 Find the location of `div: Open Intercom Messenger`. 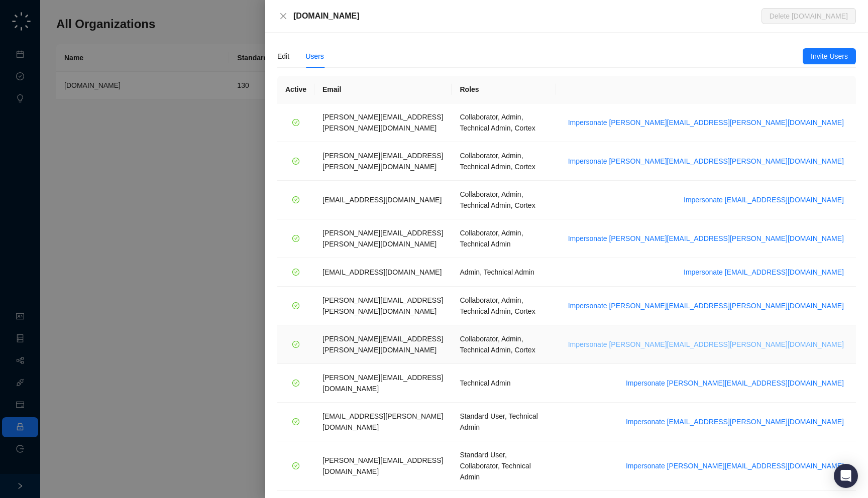

div: Open Intercom Messenger is located at coordinates (846, 476).